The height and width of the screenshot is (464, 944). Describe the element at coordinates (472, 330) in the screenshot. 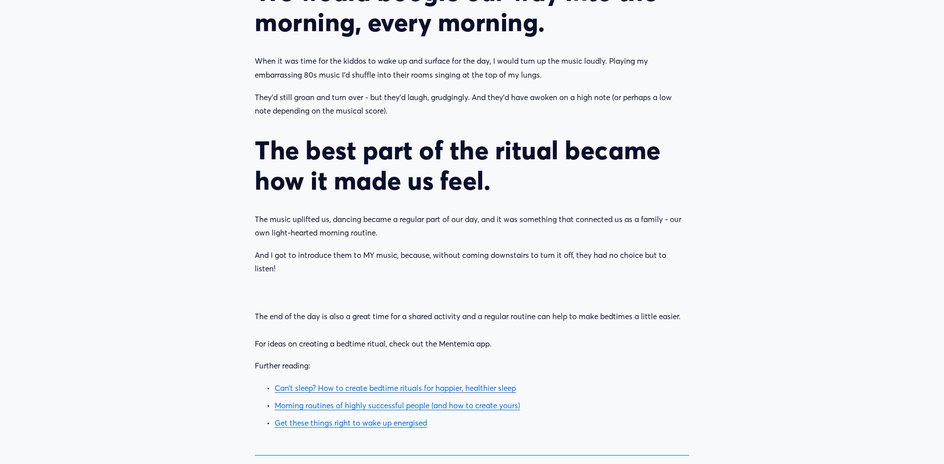

I see `p: The end of the day is also a great time for a shared activity and a regular routine can help to m...` at that location.